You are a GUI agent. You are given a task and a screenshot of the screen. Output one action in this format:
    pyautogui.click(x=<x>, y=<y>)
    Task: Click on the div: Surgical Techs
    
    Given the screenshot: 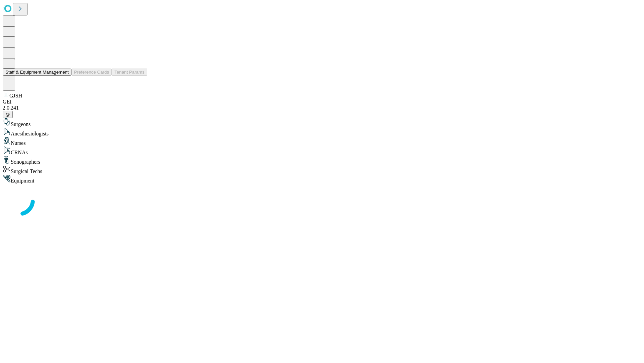 What is the action you would take?
    pyautogui.click(x=322, y=170)
    